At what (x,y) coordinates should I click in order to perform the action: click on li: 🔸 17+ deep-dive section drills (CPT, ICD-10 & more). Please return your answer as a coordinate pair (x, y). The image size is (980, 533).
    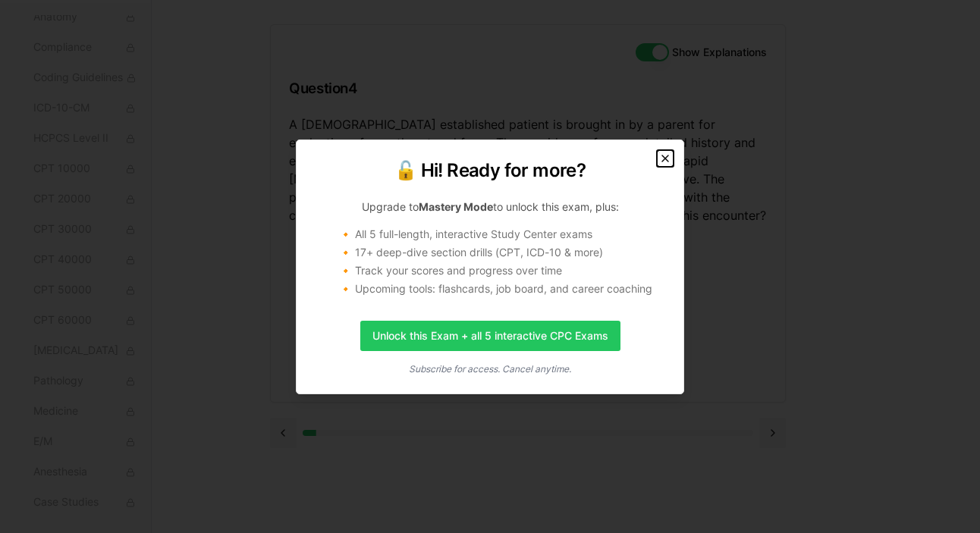
    Looking at the image, I should click on (502, 253).